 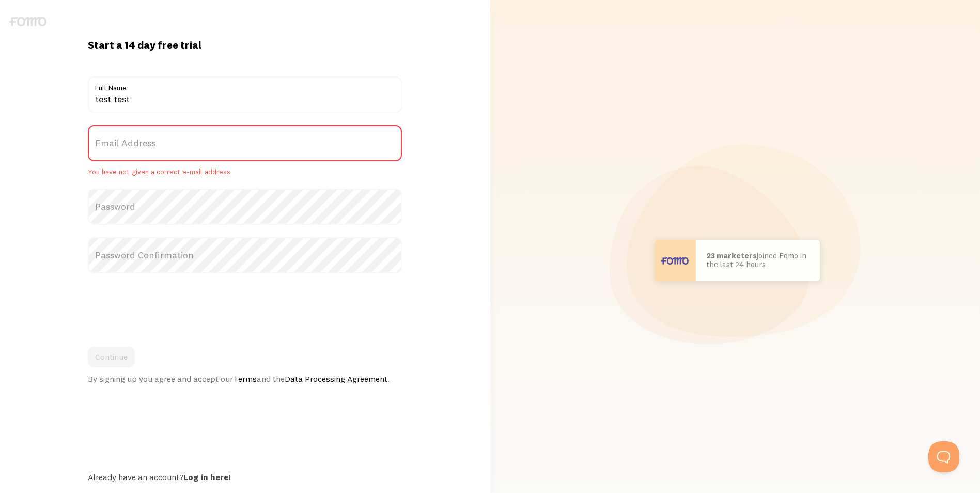 I want to click on h1: Start a 14 day free trial, so click(x=245, y=45).